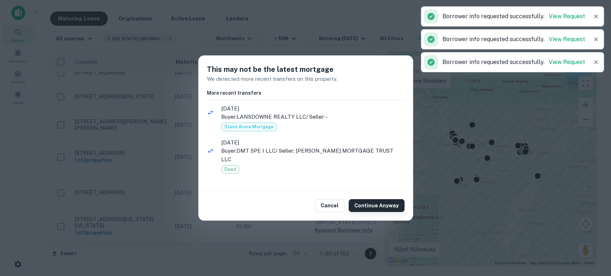  Describe the element at coordinates (377, 206) in the screenshot. I see `button: Continue Anyway` at that location.